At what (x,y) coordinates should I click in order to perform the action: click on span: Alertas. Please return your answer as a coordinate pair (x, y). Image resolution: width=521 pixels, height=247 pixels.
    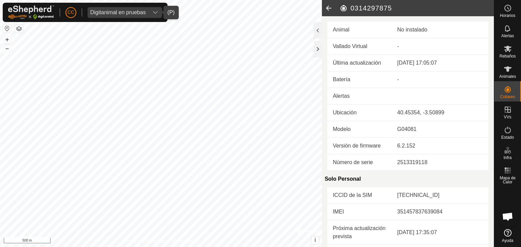
    Looking at the image, I should click on (507, 36).